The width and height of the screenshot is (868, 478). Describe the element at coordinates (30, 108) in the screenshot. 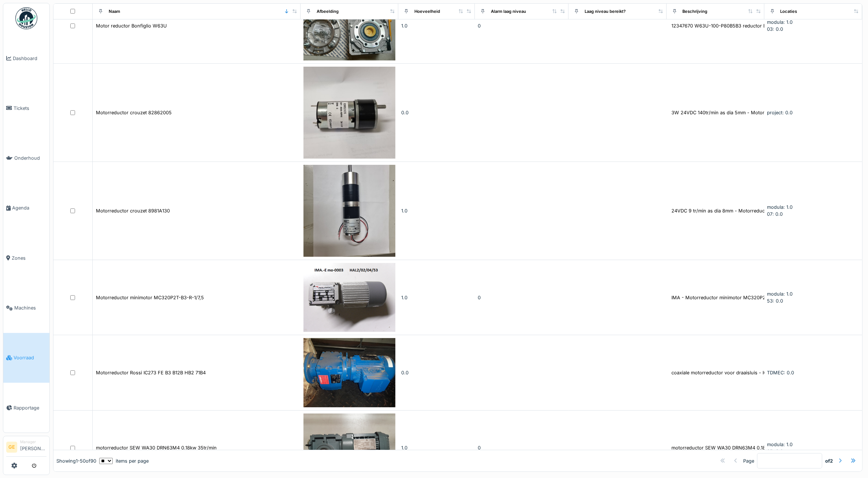

I see `span: Tickets` at that location.